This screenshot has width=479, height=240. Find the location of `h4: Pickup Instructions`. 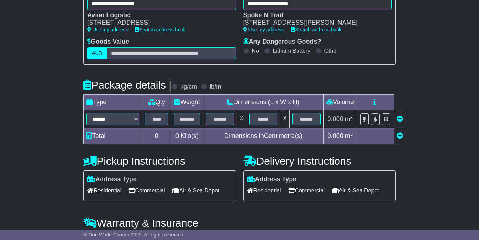

h4: Pickup Instructions is located at coordinates (159, 161).